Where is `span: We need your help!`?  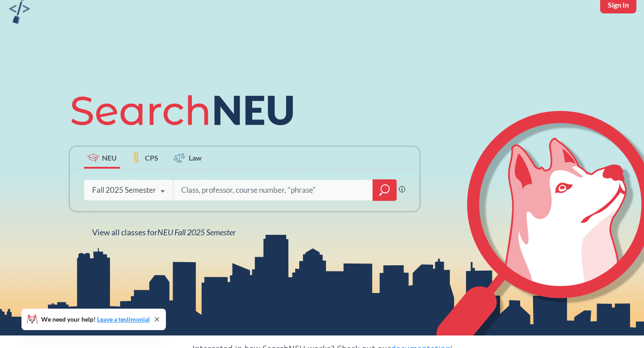 span: We need your help! is located at coordinates (95, 319).